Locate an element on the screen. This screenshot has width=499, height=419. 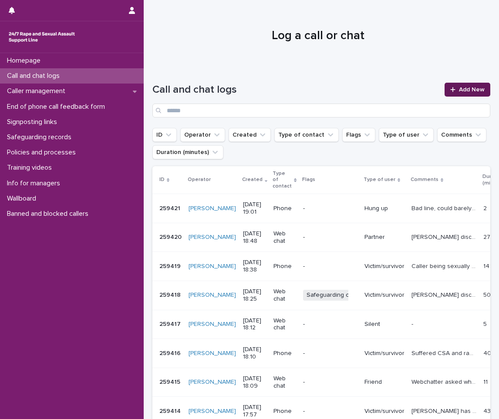
button: Flags is located at coordinates (359, 135).